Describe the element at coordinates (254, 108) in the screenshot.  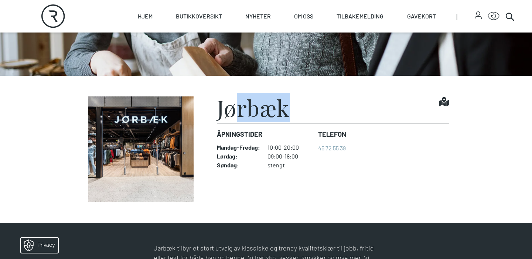
I see `h1: Jørbæk` at that location.